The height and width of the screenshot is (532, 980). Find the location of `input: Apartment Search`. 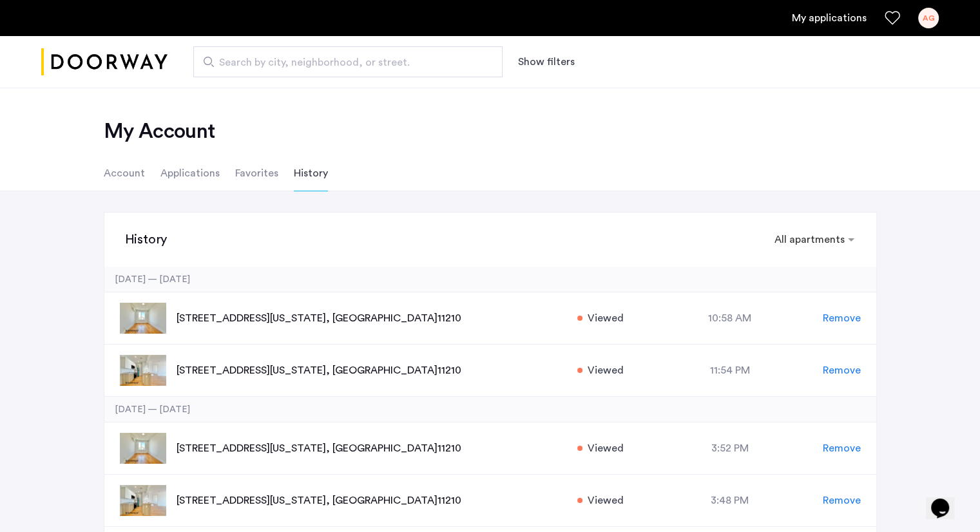

input: Apartment Search is located at coordinates (348, 61).